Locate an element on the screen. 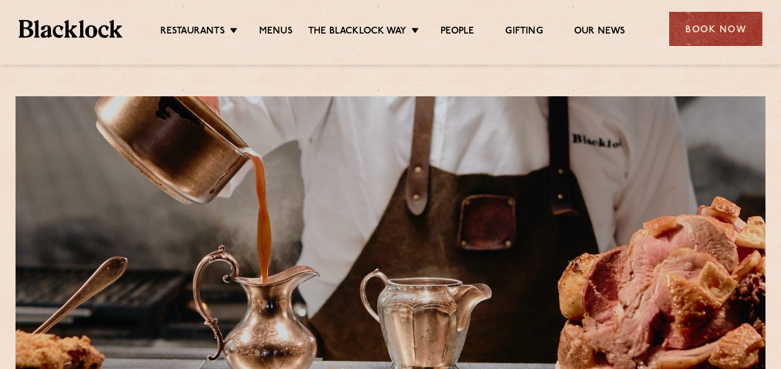 The height and width of the screenshot is (369, 781). a: People is located at coordinates (458, 32).